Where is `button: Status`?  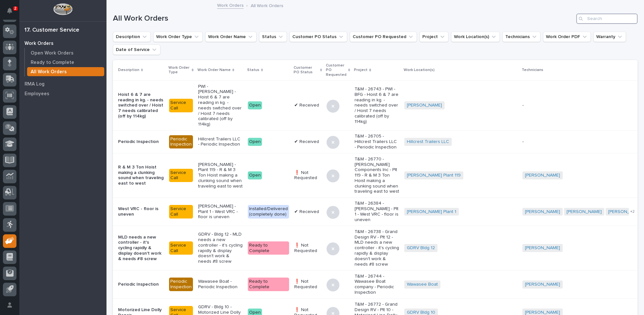 button: Status is located at coordinates (273, 37).